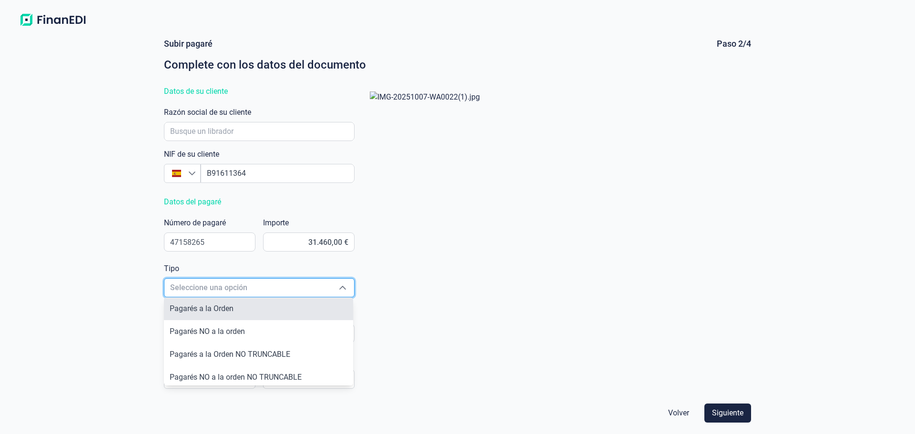  What do you see at coordinates (258, 332) in the screenshot?
I see `li: Pagarés NO a la orden` at bounding box center [258, 332].